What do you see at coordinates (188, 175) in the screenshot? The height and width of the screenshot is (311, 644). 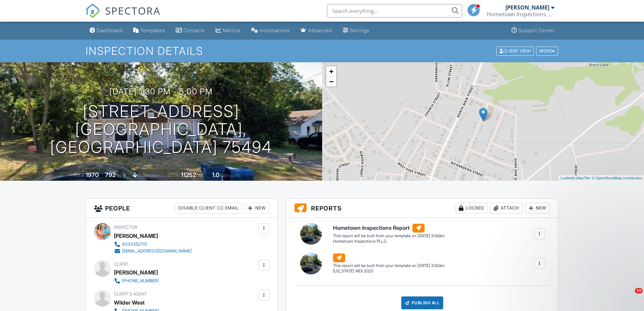 I see `div: 11252` at bounding box center [188, 175].